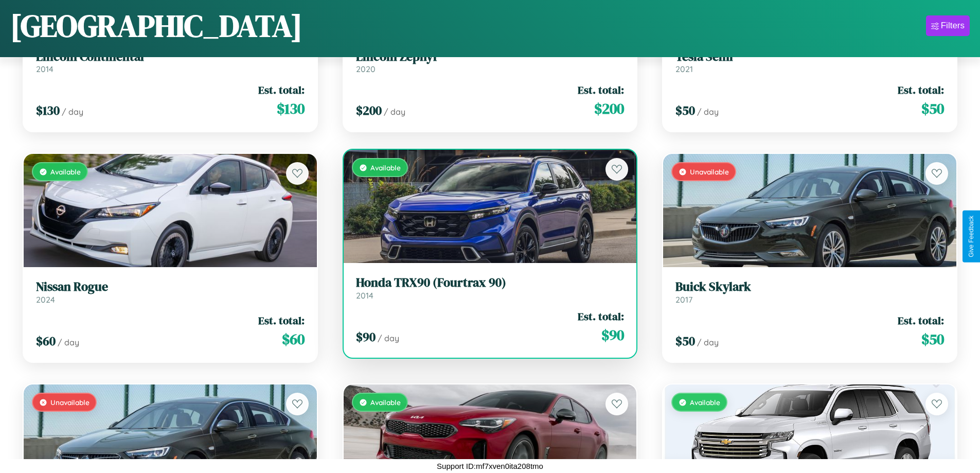 The width and height of the screenshot is (980, 473). What do you see at coordinates (810, 292) in the screenshot?
I see `a: Buick Skylark2017` at bounding box center [810, 292].